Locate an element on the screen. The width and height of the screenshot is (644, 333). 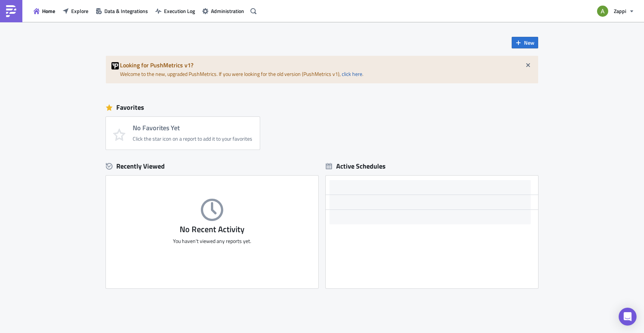
span: New is located at coordinates (529, 42).